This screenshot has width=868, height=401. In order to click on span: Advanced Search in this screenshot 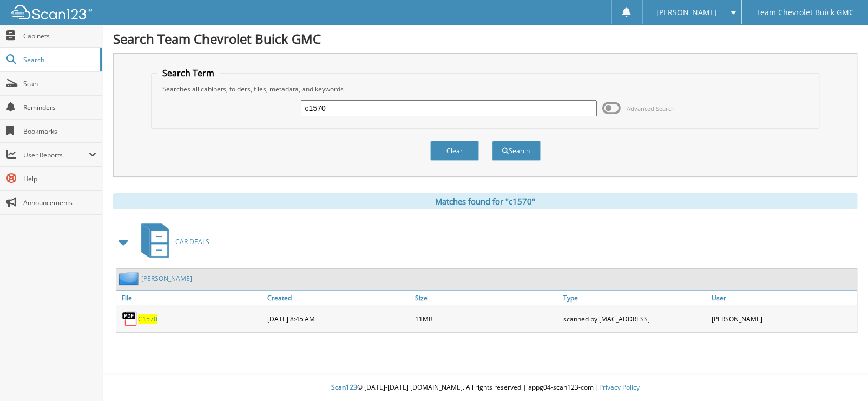, I will do `click(650, 108)`.